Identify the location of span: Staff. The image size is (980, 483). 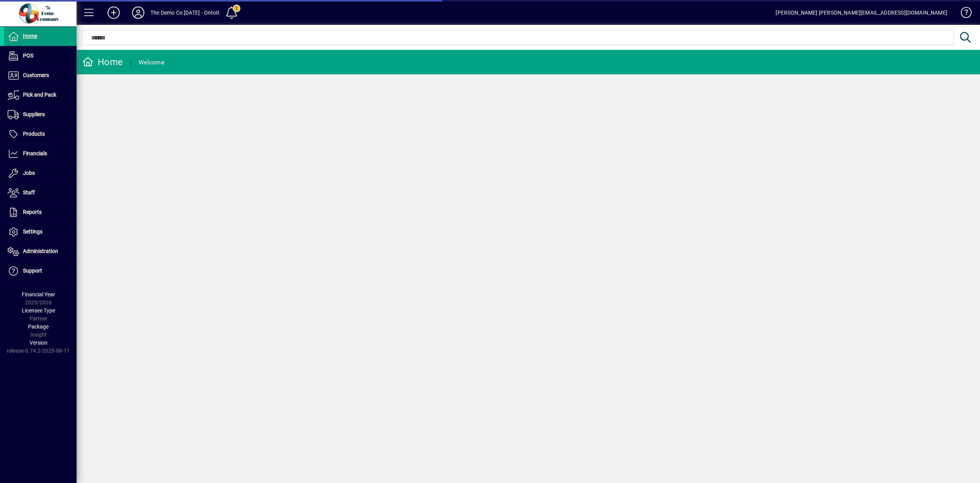
(28, 192).